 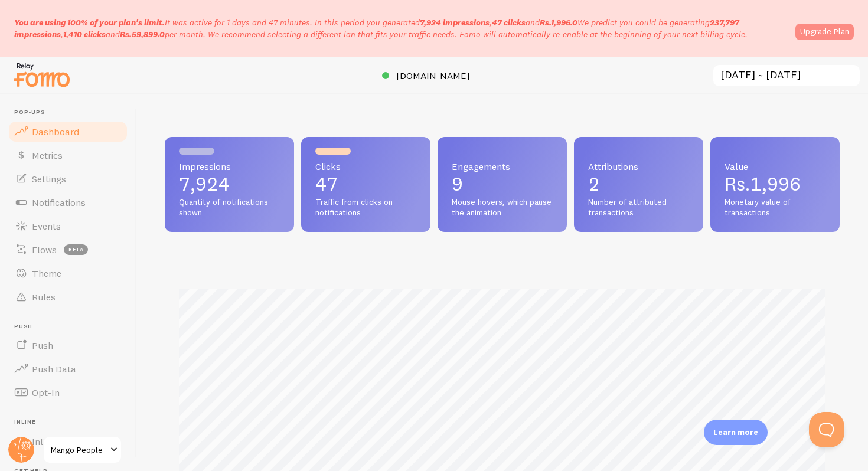 I want to click on a: Flows beta, so click(x=68, y=249).